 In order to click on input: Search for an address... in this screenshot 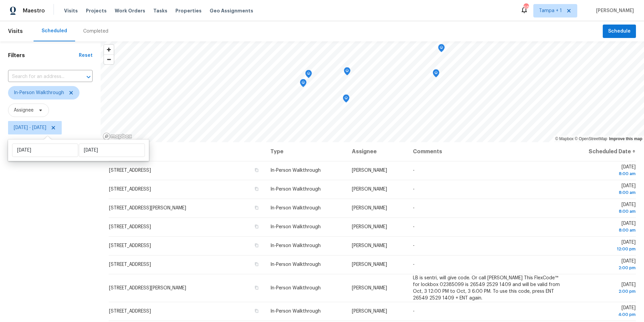, I will do `click(41, 77)`.